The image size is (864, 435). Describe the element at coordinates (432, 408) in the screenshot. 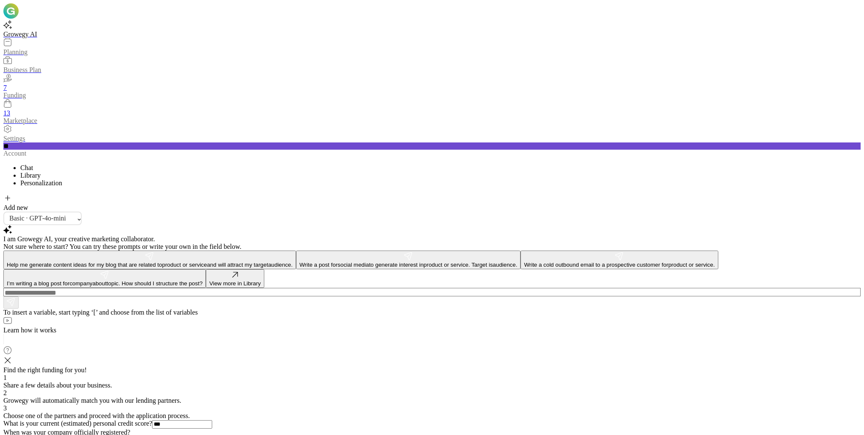

I see `div: 3` at that location.